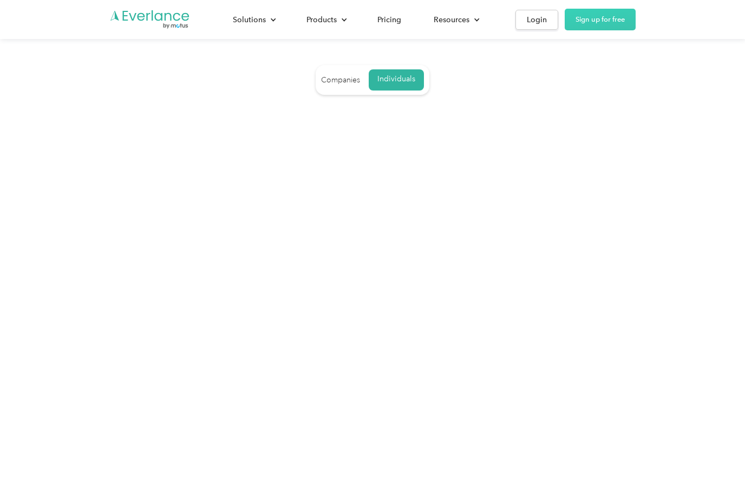  What do you see at coordinates (452, 20) in the screenshot?
I see `div: Resources` at bounding box center [452, 20].